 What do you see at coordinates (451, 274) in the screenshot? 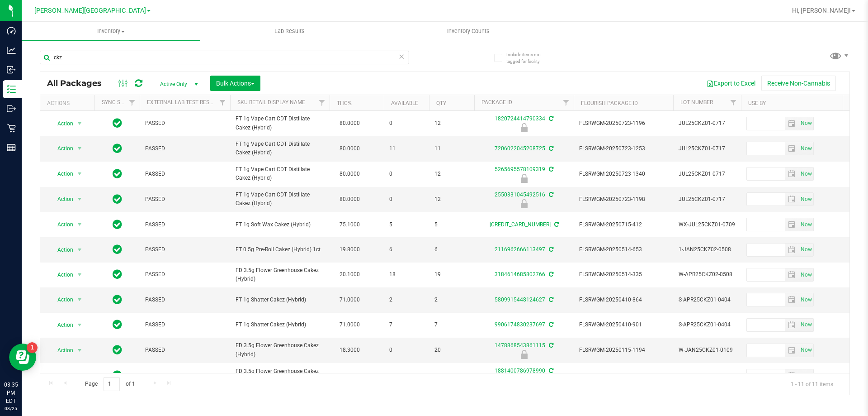
I see `span: 19` at bounding box center [451, 274].